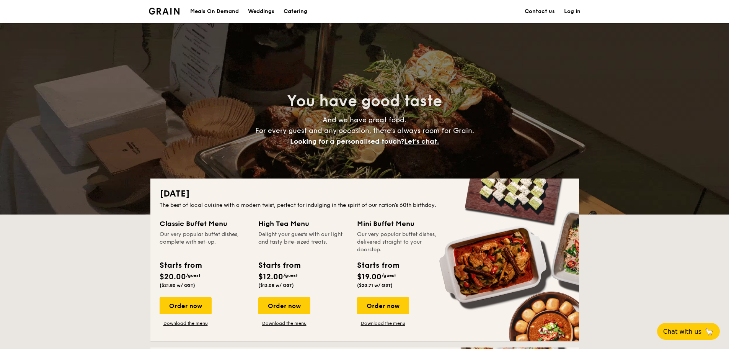 This screenshot has height=349, width=729. Describe the element at coordinates (365, 205) in the screenshot. I see `div: The best of local cuisine with a modern twist, perfect for indulging in the spirit of our nation’...` at that location.